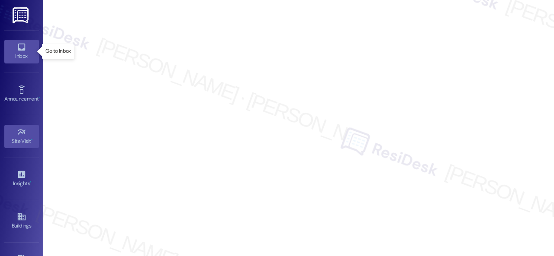 Image resolution: width=554 pixels, height=256 pixels. I want to click on img: ResiDesk Logo, so click(21, 15).